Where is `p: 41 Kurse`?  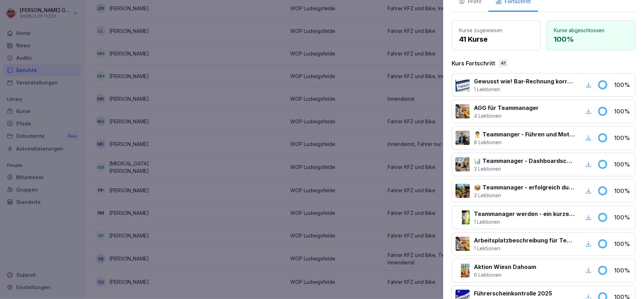
p: 41 Kurse is located at coordinates (496, 39).